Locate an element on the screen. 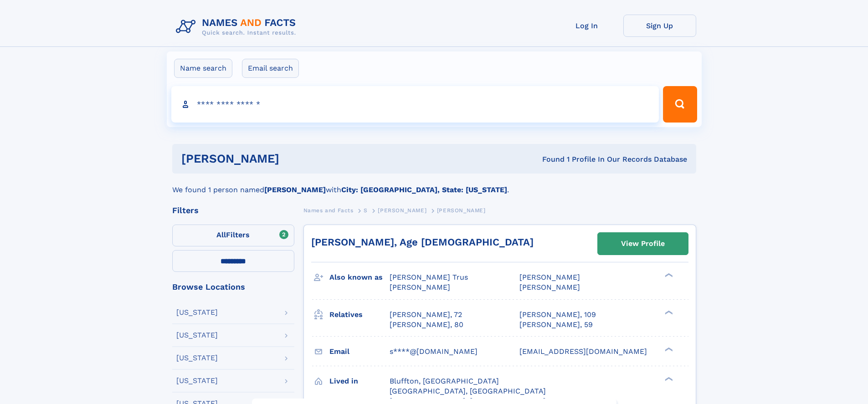 The image size is (868, 404). label: Filters is located at coordinates (233, 236).